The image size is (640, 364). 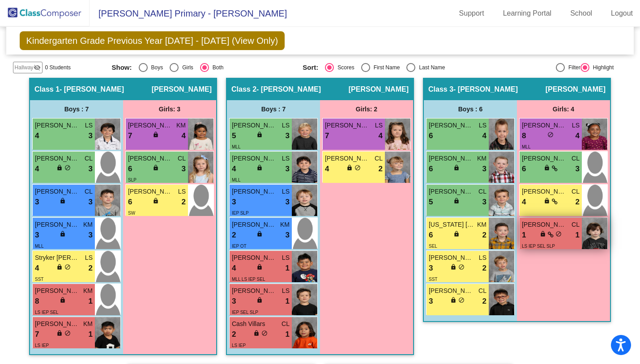 I want to click on div: Girls: 2, so click(x=367, y=109).